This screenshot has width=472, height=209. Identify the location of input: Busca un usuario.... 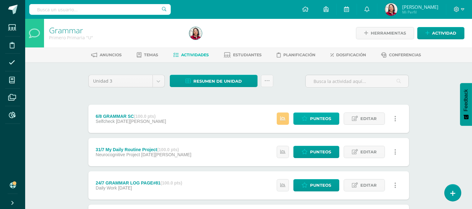
(100, 9).